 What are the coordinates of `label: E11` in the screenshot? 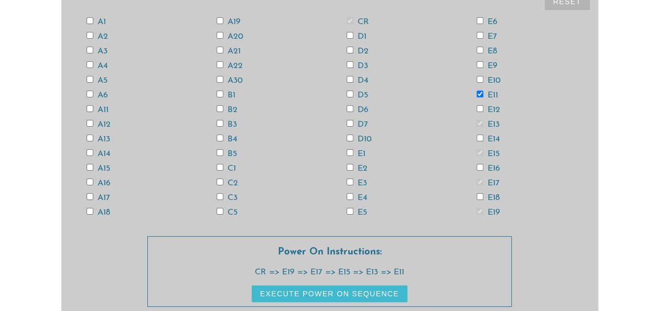 It's located at (487, 95).